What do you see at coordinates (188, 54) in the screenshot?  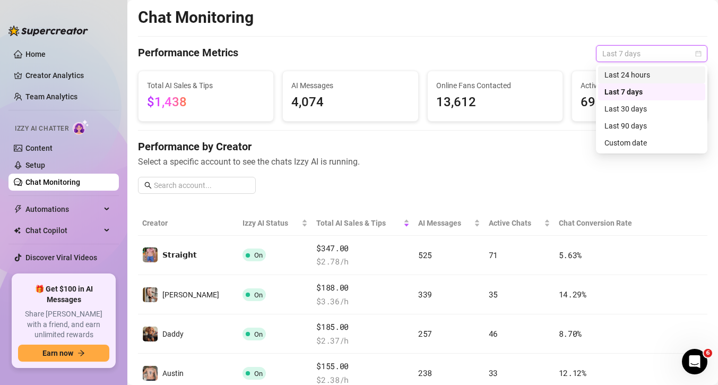 I see `h4: Performance Metrics` at bounding box center [188, 54].